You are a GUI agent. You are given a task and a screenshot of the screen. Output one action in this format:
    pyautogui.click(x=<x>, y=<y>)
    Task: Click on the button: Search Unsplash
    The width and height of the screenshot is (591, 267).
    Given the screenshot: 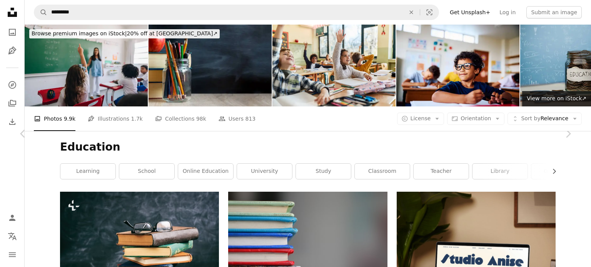 What is the action you would take?
    pyautogui.click(x=41, y=12)
    